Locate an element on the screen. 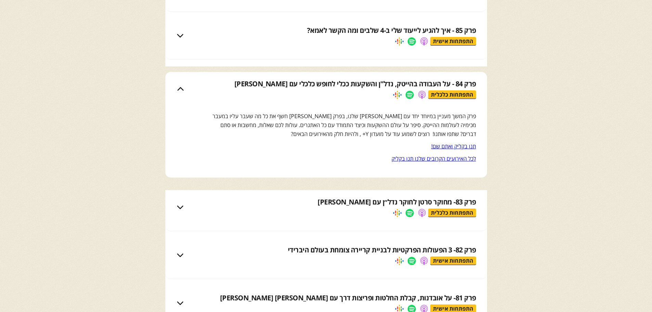 The width and height of the screenshot is (652, 312). p: איך מתפרנסים ממה שאני אוהבת לעשות? מה האקס פקטור ברשתות החברתיות? כמה אומץ וסבלנות אנחנו צריכים ע... is located at coordinates (326, 37).